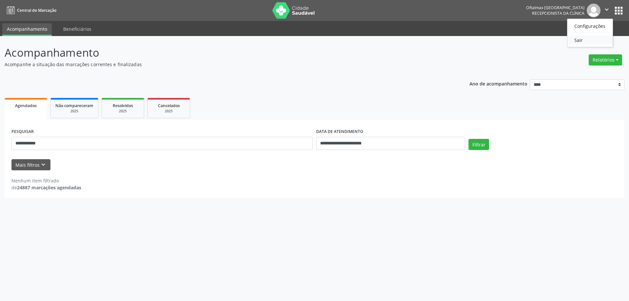  I want to click on p: Ano de acompanhamento, so click(498, 83).